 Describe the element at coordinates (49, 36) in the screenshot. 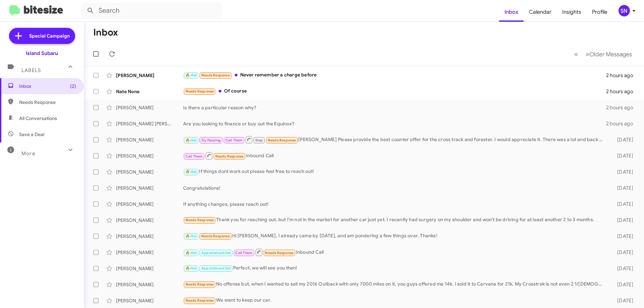

I see `span: Special Campaign` at that location.